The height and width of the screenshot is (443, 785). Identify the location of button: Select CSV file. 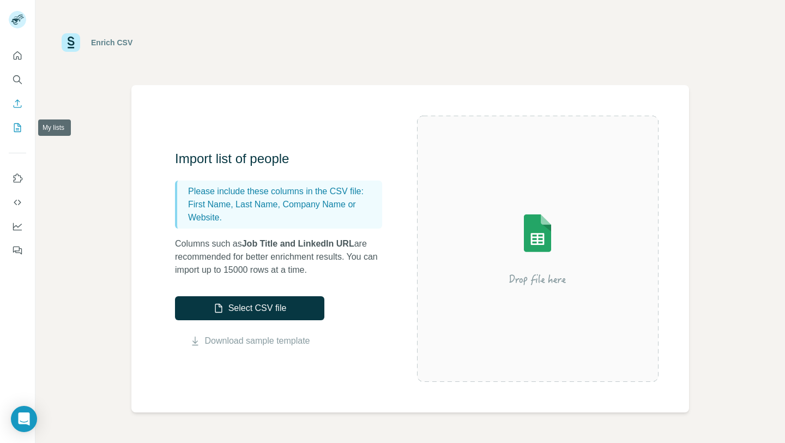
(250, 308).